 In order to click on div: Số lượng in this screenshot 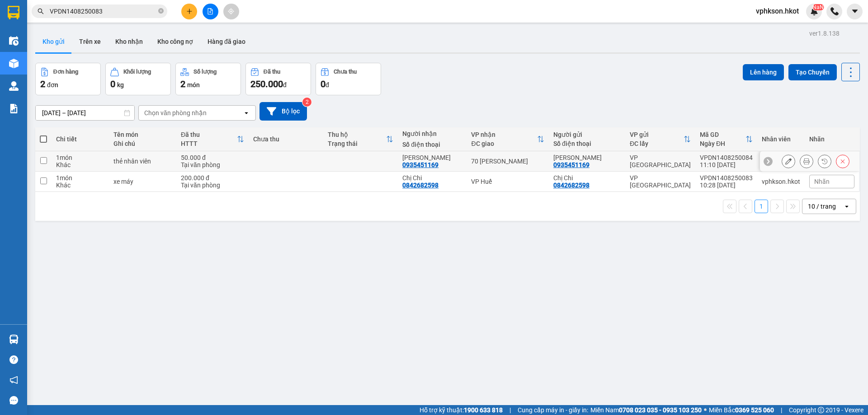, I will do `click(205, 72)`.